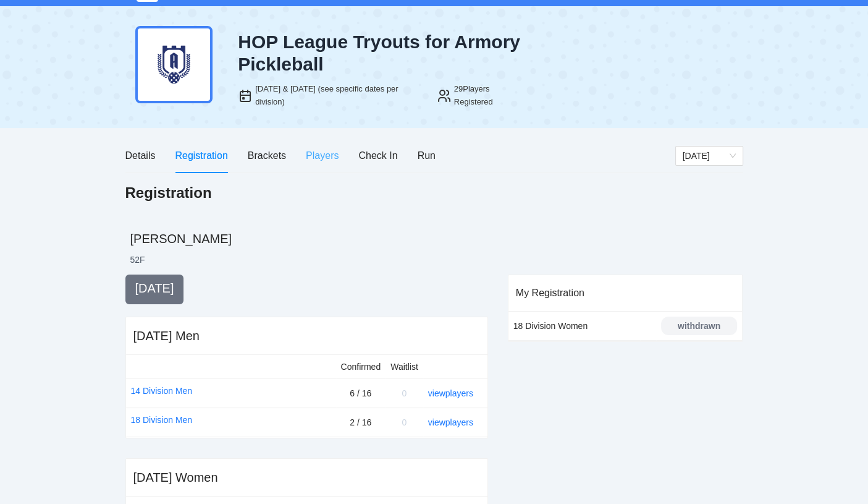  I want to click on div: Run, so click(426, 155).